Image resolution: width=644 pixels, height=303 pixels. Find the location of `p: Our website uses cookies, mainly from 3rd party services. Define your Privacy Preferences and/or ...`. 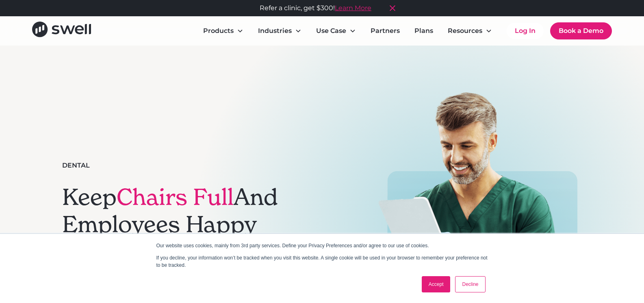

p: Our website uses cookies, mainly from 3rd party services. Define your Privacy Preferences and/or ... is located at coordinates (322, 246).